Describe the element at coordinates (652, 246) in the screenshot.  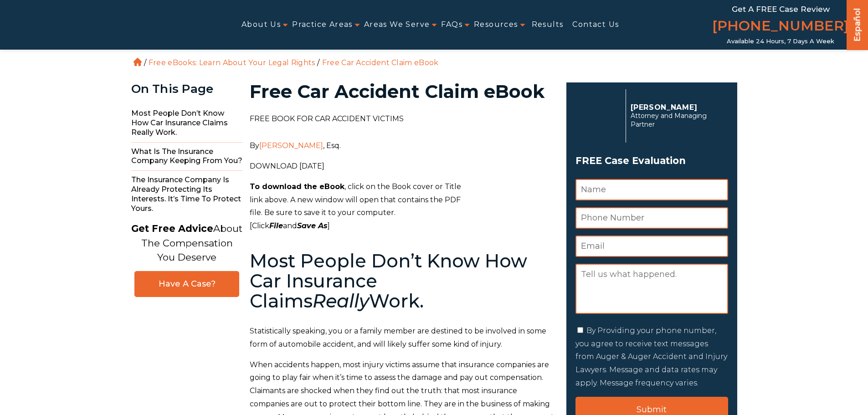
I see `input: Email` at that location.